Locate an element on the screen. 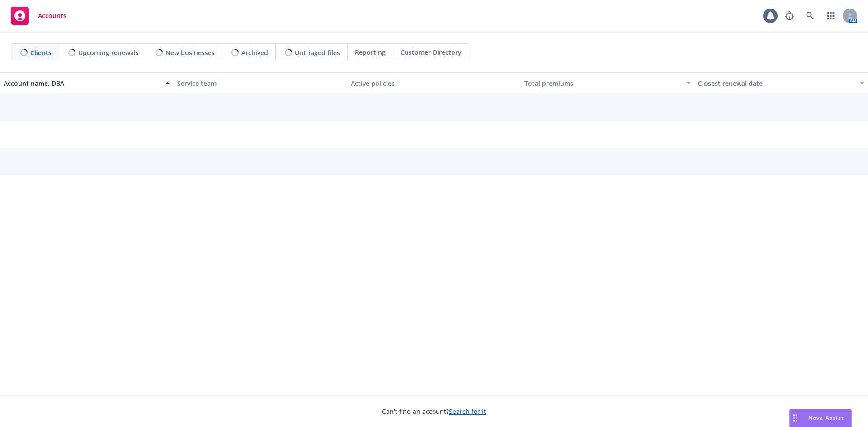 Image resolution: width=868 pixels, height=427 pixels. div: Drag to move is located at coordinates (795, 418).